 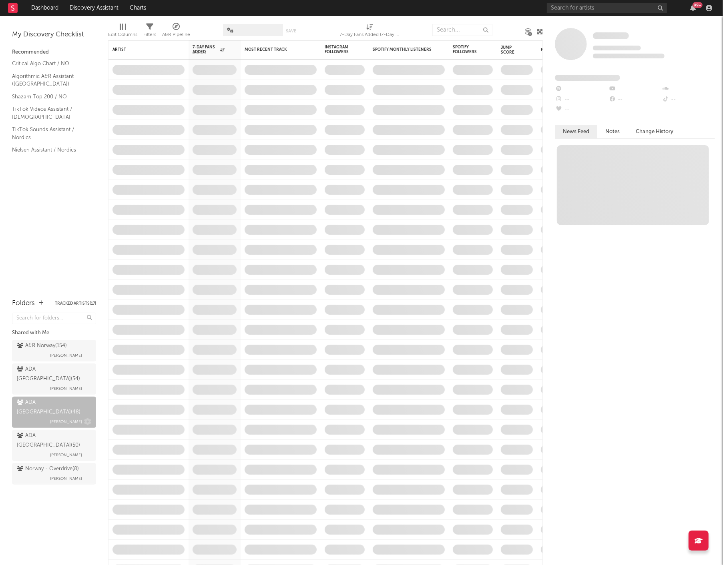 What do you see at coordinates (403, 50) in the screenshot?
I see `div: Spotify Monthly Listeners` at bounding box center [403, 50].